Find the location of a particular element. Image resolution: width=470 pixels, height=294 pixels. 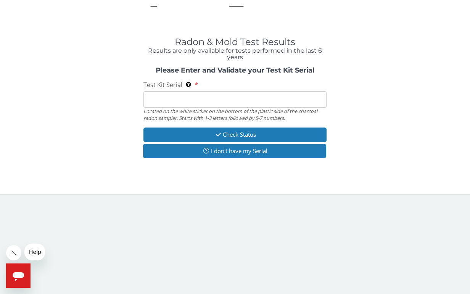

span: Test Kit Serial is located at coordinates (163, 85).